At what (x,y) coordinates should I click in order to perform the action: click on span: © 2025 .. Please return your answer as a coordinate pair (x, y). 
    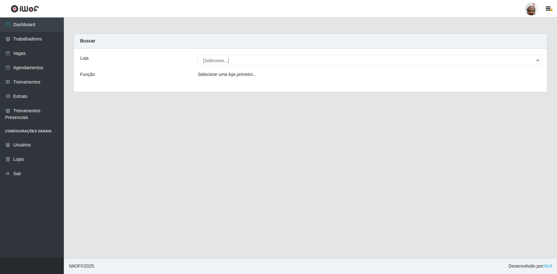
    Looking at the image, I should click on (82, 266).